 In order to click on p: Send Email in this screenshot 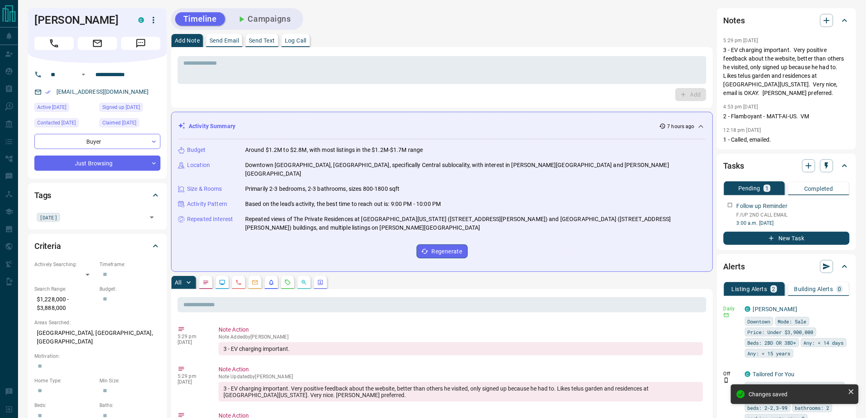, I will do `click(224, 40)`.